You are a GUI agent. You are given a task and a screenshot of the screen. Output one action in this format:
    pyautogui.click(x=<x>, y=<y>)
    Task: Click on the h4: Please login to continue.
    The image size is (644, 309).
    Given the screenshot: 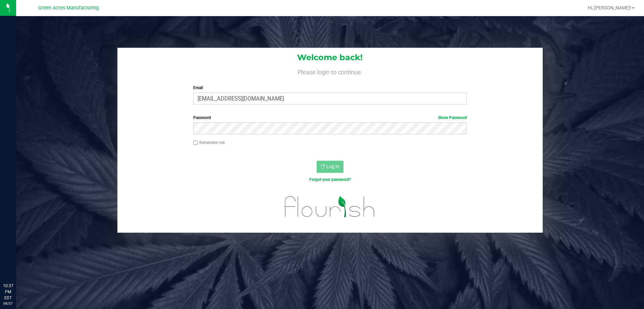 What is the action you would take?
    pyautogui.click(x=330, y=71)
    